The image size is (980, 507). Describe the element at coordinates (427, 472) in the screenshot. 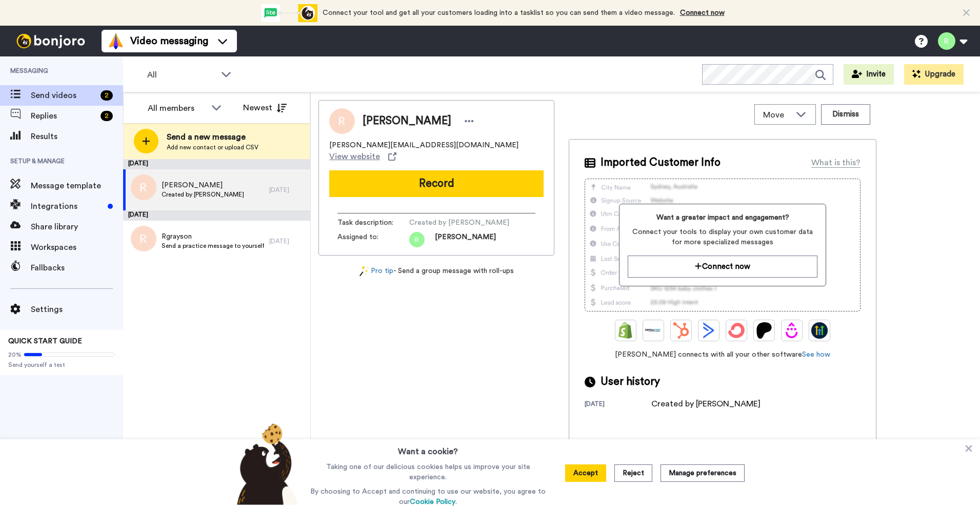

I see `p: Taking one of our delicious cookies helps us improve your site experience.` at that location.